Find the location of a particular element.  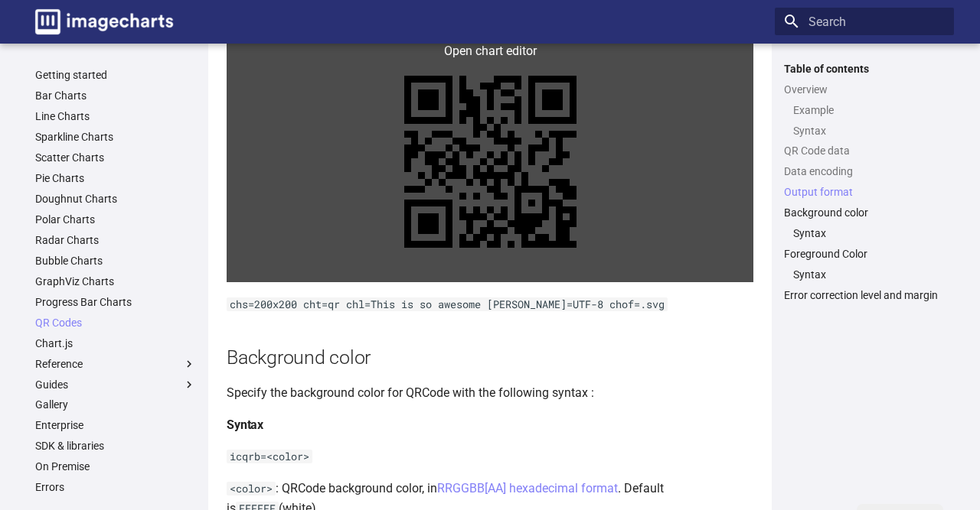

a: Scatter Charts is located at coordinates (115, 158).